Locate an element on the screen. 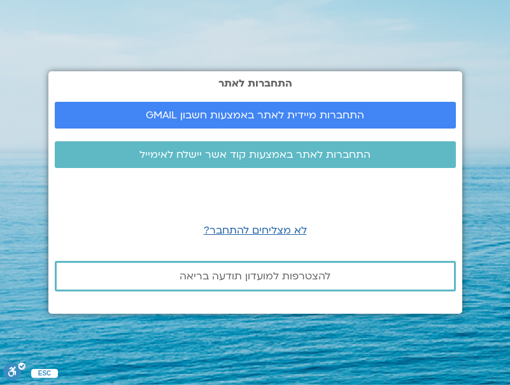  h2: התחברות לאתר is located at coordinates (255, 83).